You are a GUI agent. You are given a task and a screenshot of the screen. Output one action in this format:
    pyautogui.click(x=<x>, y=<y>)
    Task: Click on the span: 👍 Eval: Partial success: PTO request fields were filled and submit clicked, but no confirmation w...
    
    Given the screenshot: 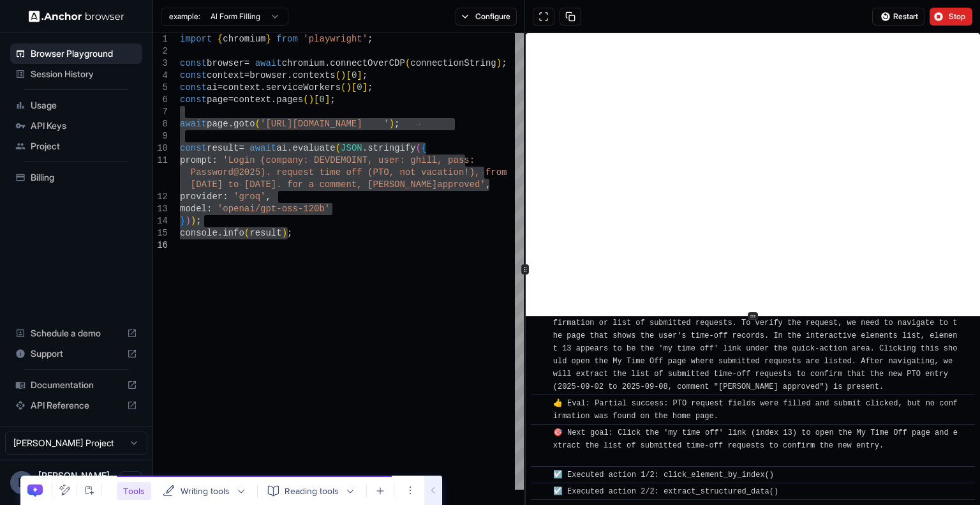 What is the action you would take?
    pyautogui.click(x=755, y=410)
    